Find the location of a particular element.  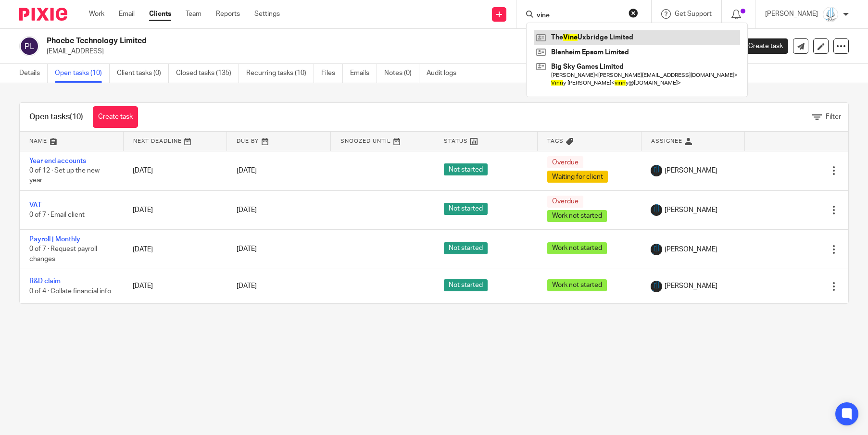

a: Details is located at coordinates (33, 73).